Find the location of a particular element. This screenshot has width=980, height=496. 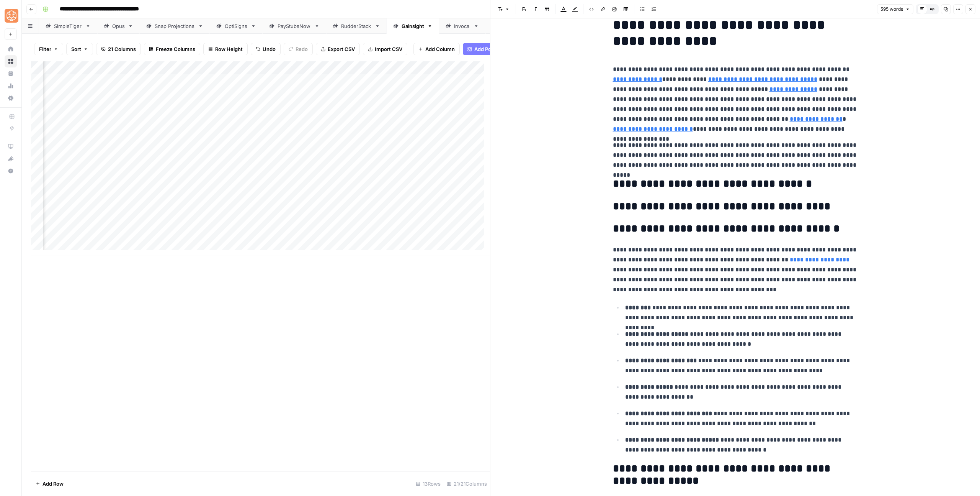

button: Import CSV is located at coordinates (385, 49).